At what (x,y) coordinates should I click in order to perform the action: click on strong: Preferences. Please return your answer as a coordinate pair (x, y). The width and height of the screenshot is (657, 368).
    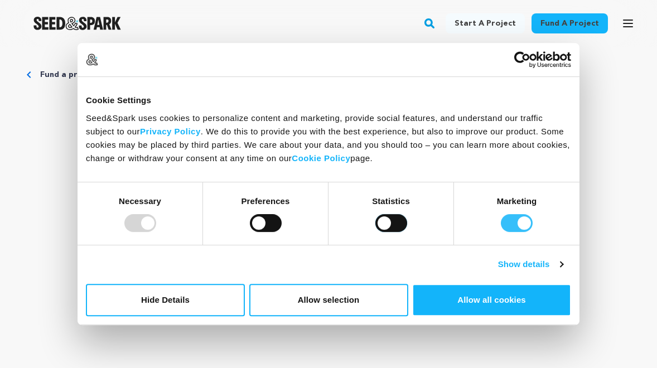
    Looking at the image, I should click on (265, 201).